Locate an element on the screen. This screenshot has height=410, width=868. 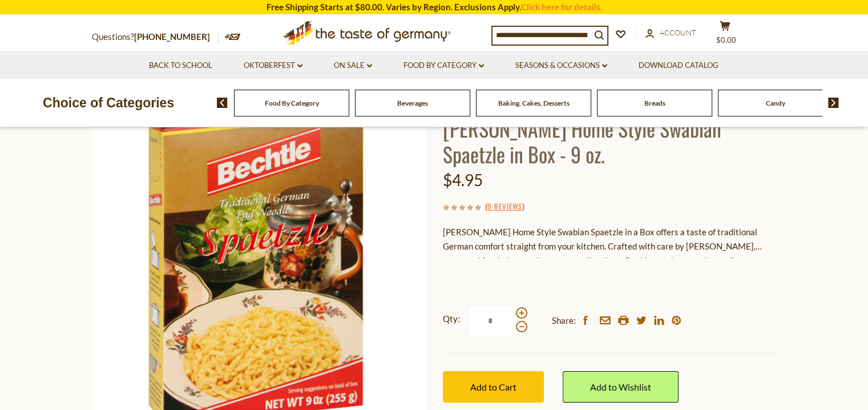
a: Seasons & Occasions is located at coordinates (561, 66).